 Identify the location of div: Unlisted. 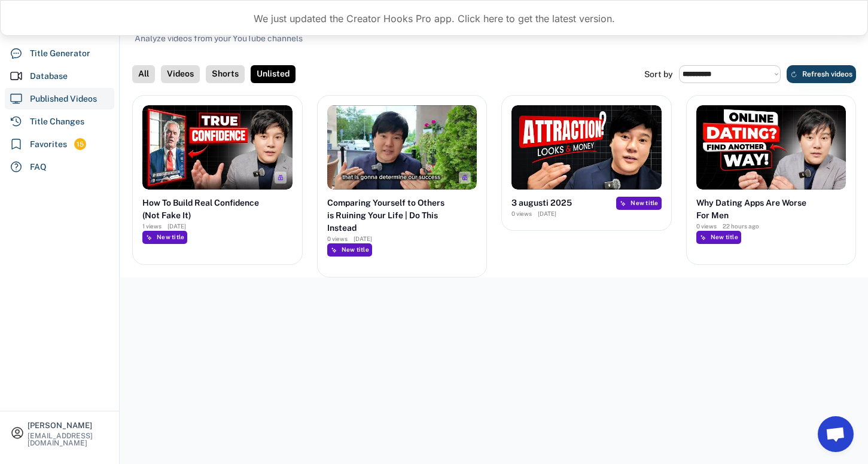
(273, 74).